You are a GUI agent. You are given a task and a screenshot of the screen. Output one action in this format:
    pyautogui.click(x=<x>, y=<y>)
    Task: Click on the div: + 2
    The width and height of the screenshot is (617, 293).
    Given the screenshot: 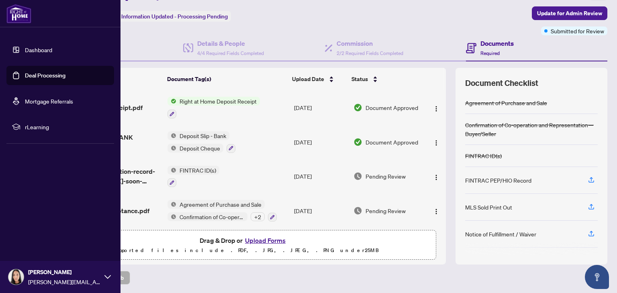 What is the action you would take?
    pyautogui.click(x=258, y=217)
    